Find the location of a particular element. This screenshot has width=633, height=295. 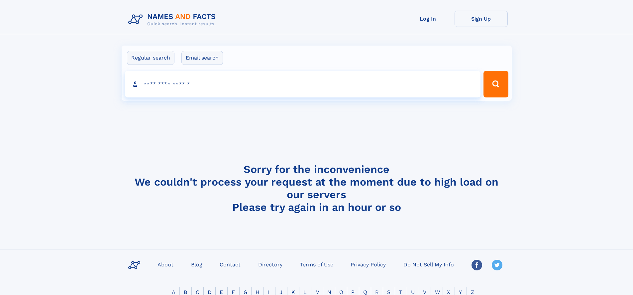

label: Email search is located at coordinates (202, 58).